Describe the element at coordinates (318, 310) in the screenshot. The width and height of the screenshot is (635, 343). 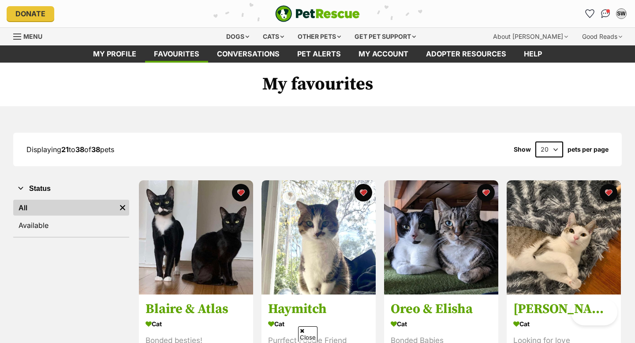
I see `h3: Haymitch` at that location.